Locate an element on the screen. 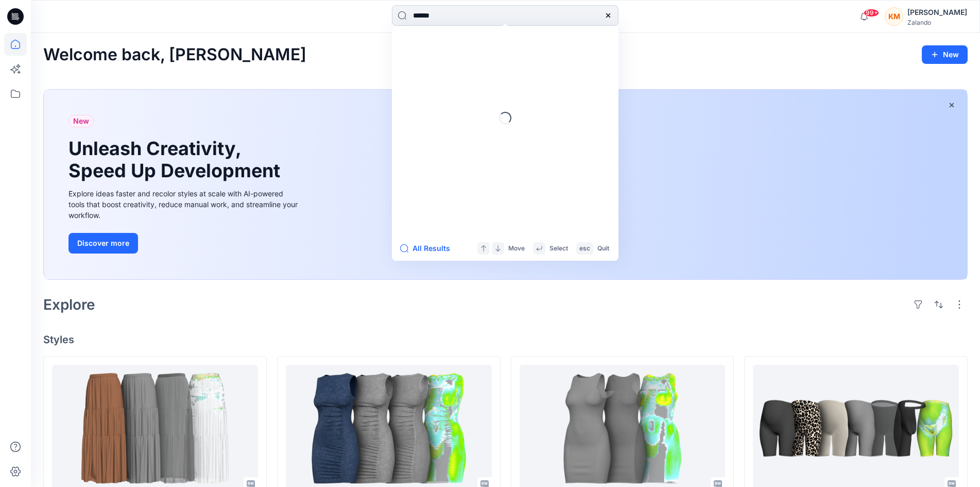 This screenshot has height=487, width=980. p: Move is located at coordinates (517, 248).